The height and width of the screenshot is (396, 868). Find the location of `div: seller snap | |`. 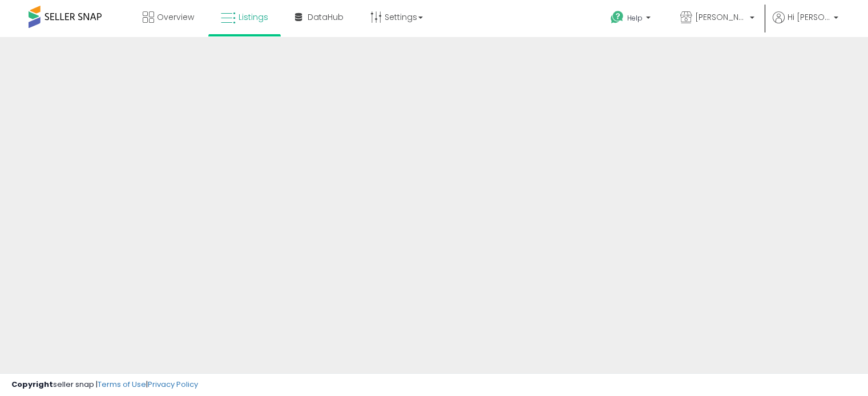

div: seller snap | | is located at coordinates (104, 385).